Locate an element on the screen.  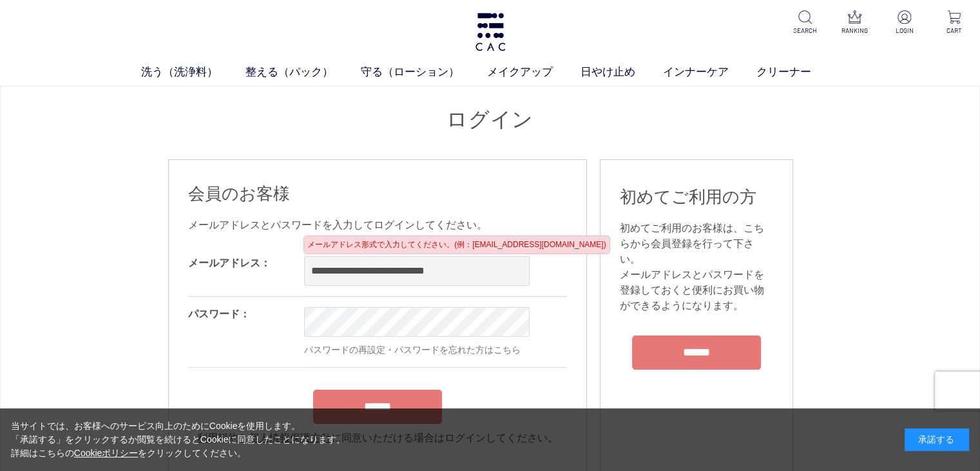
h1: ログイン is located at coordinates (490, 119).